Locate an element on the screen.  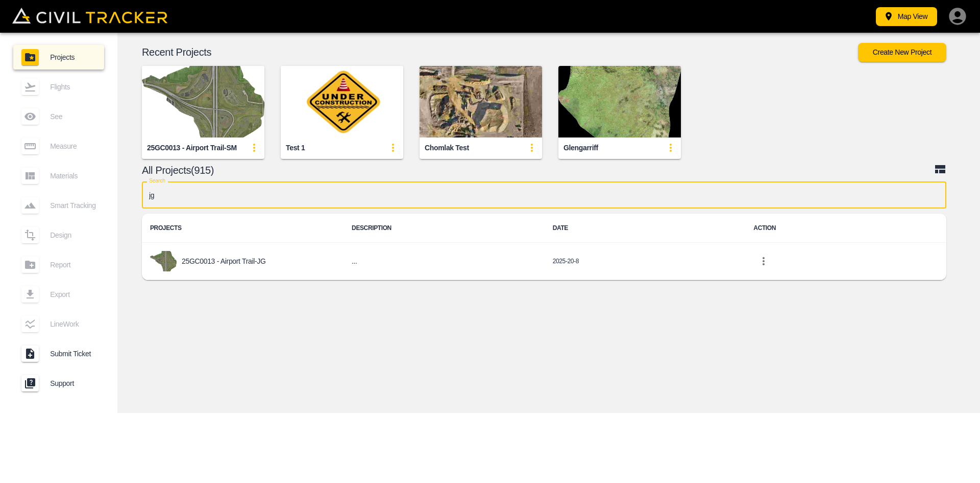
span: Support is located at coordinates (73, 383).